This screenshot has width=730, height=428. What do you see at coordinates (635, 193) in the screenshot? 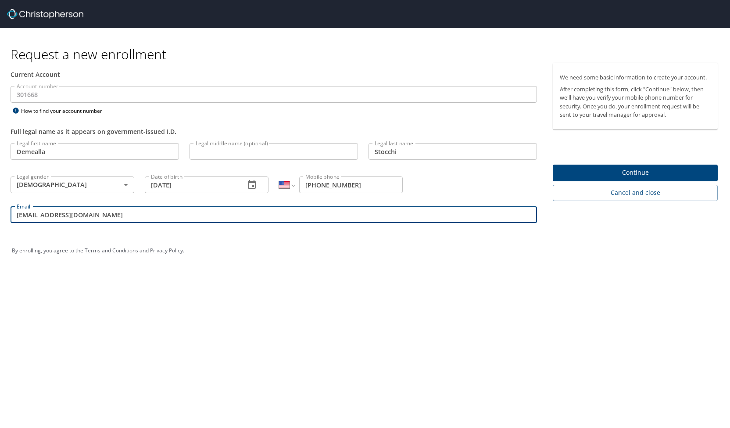
I see `span: Cancel and close` at bounding box center [635, 193].